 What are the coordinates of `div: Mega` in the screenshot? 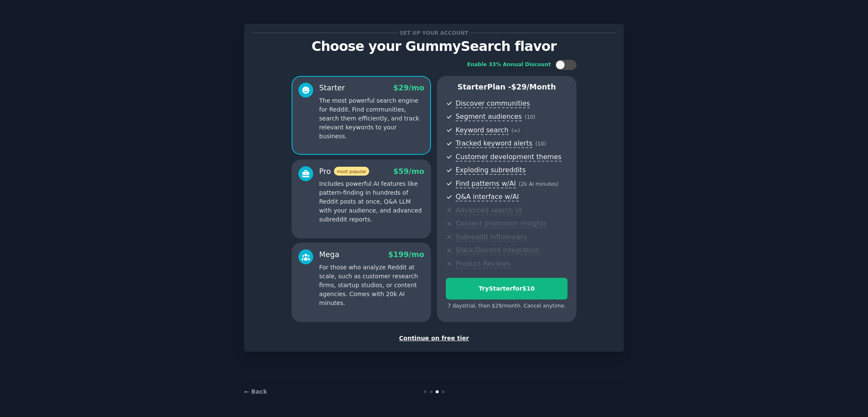 It's located at (329, 254).